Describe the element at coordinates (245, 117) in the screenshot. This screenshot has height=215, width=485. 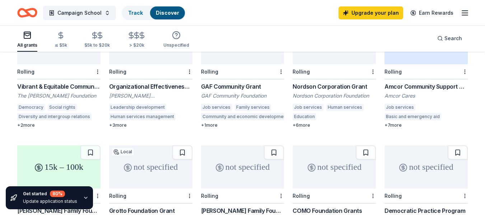
I see `div: Community and economic development` at that location.